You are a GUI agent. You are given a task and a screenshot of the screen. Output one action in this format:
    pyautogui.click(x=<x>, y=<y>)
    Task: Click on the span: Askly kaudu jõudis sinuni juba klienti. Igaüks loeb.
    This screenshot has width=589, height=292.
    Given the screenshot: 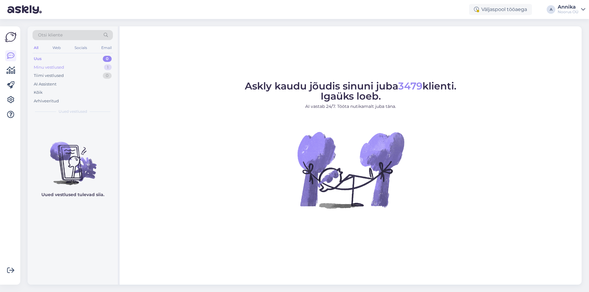 What is the action you would take?
    pyautogui.click(x=351, y=91)
    